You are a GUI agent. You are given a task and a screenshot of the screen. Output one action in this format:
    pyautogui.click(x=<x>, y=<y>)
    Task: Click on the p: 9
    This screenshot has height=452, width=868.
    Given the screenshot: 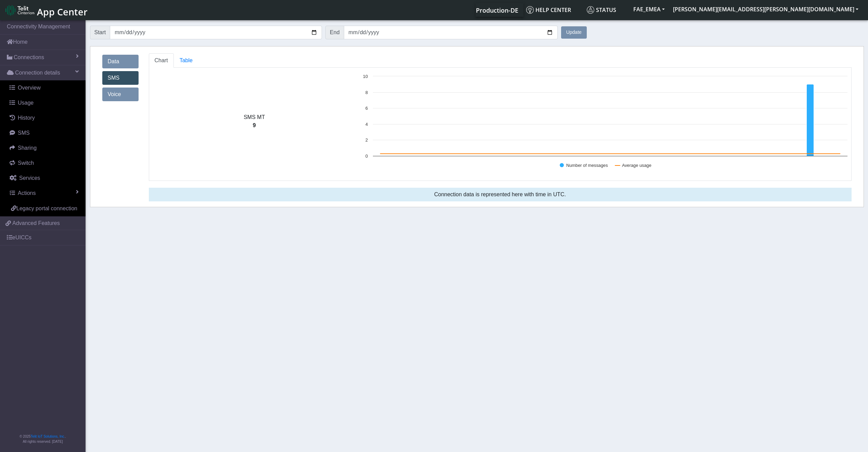 What is the action you would take?
    pyautogui.click(x=255, y=125)
    